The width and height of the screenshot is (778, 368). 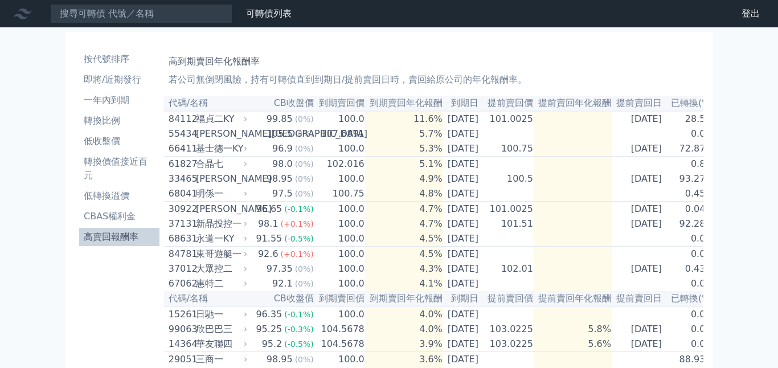 What do you see at coordinates (508, 224) in the screenshot?
I see `td: 101.51` at bounding box center [508, 224].